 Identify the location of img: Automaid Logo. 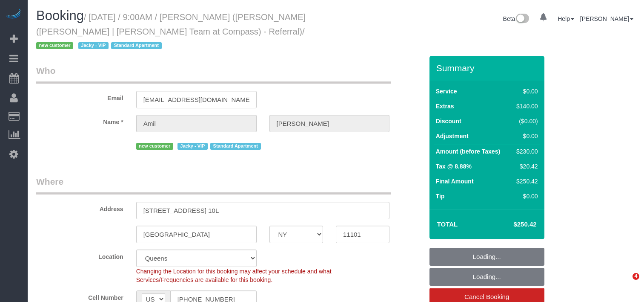
(13, 14).